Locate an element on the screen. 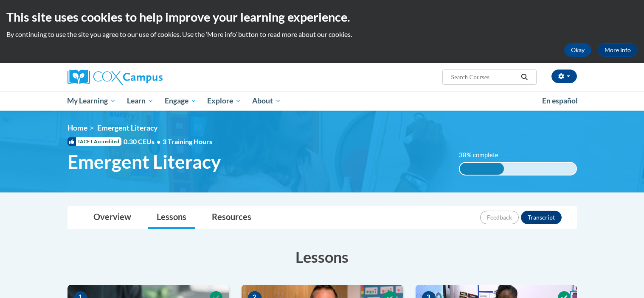 This screenshot has height=298, width=644. button: Search is located at coordinates (524, 77).